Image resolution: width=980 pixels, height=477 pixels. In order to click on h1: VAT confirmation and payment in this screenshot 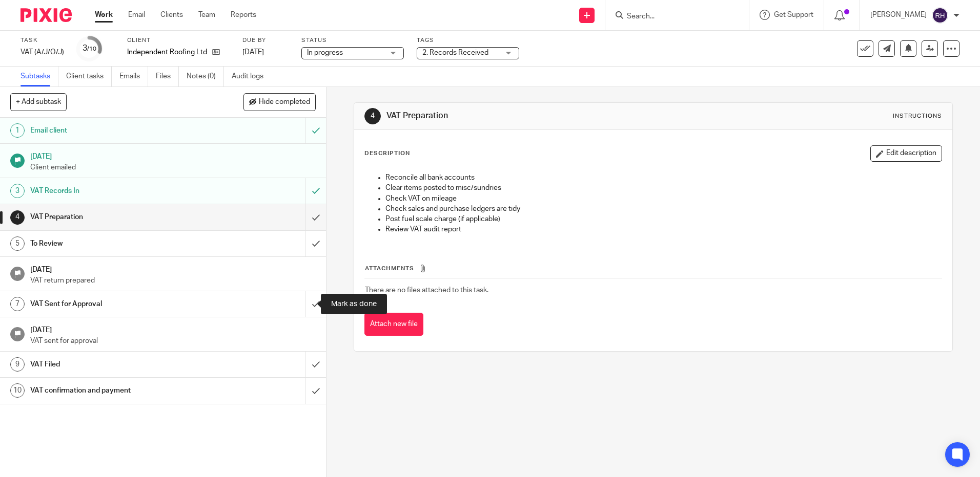, I will do `click(118, 390)`.